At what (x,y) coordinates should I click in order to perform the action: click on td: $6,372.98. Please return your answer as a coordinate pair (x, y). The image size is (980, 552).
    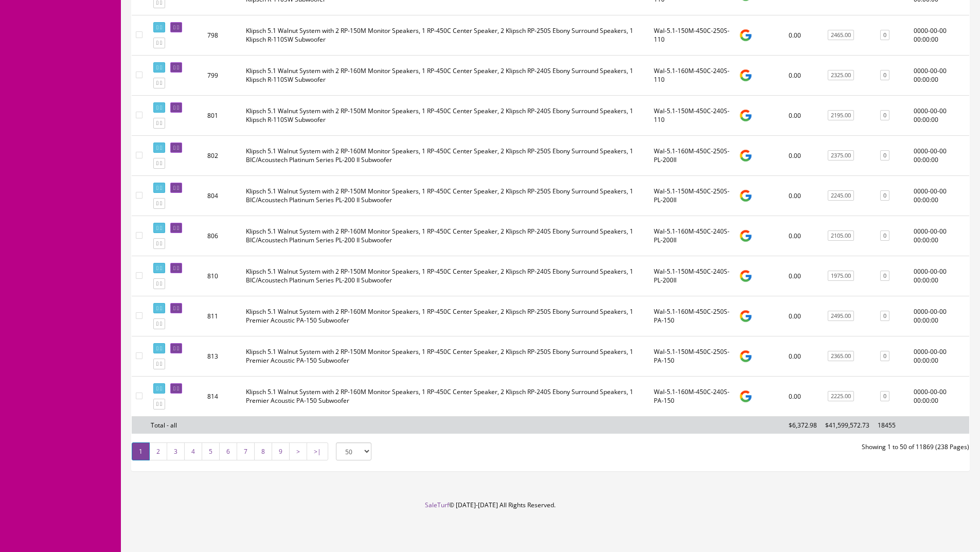
    Looking at the image, I should click on (803, 425).